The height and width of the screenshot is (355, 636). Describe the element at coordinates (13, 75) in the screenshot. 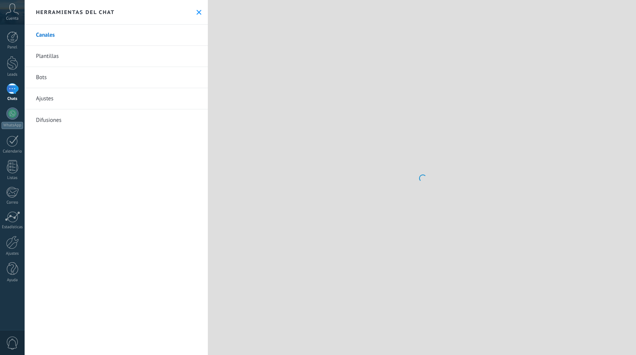

I see `div: Leads` at that location.